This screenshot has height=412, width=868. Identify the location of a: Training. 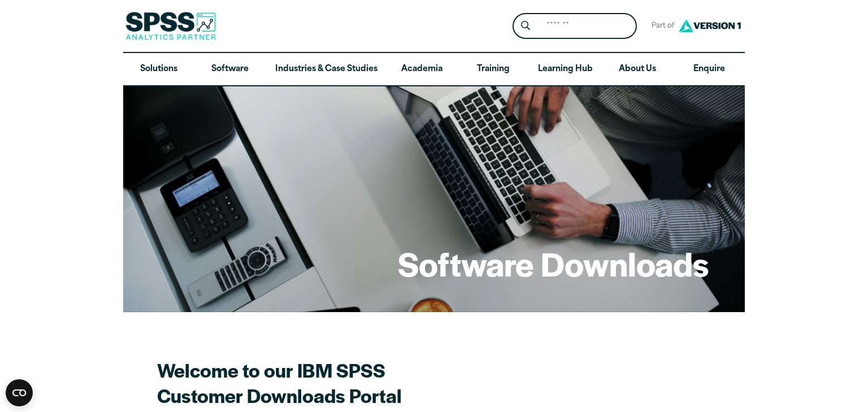
(494, 70).